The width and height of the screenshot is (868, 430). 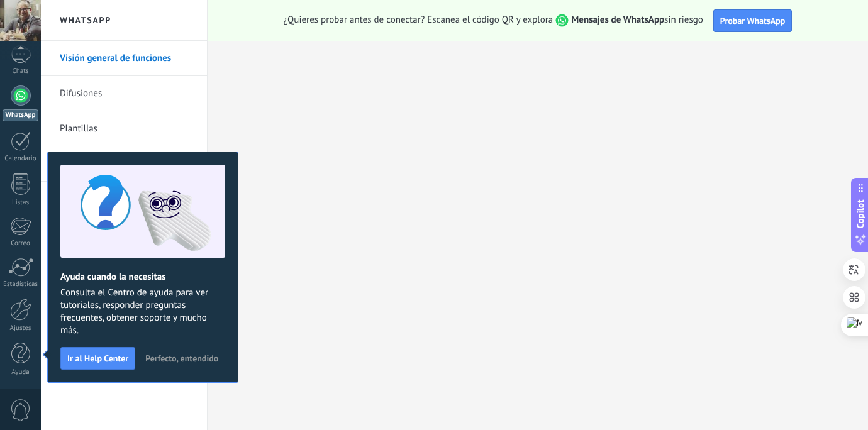 What do you see at coordinates (124, 58) in the screenshot?
I see `li: Visión general de funciones` at bounding box center [124, 58].